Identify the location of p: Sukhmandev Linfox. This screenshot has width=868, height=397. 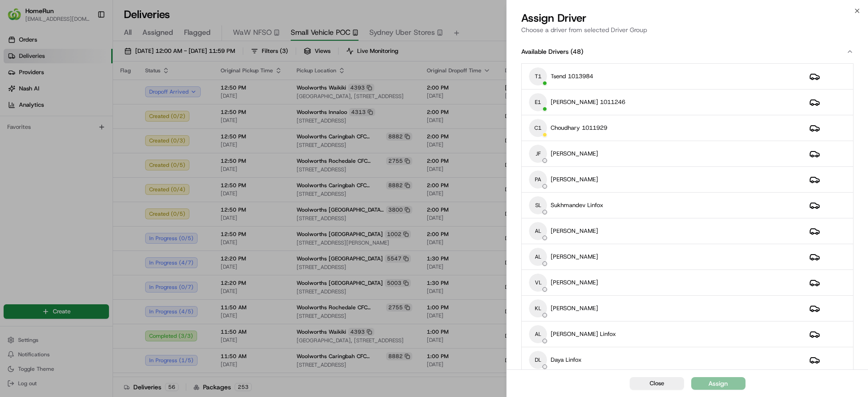
(576, 205).